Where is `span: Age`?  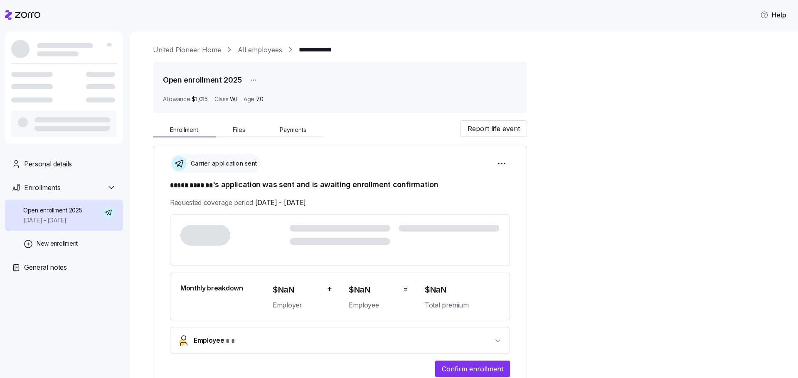 span: Age is located at coordinates (249, 99).